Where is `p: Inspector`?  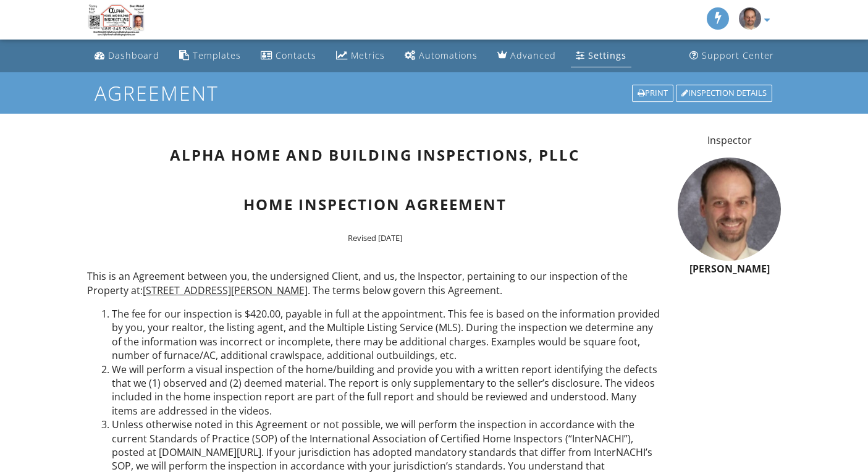 p: Inspector is located at coordinates (729, 140).